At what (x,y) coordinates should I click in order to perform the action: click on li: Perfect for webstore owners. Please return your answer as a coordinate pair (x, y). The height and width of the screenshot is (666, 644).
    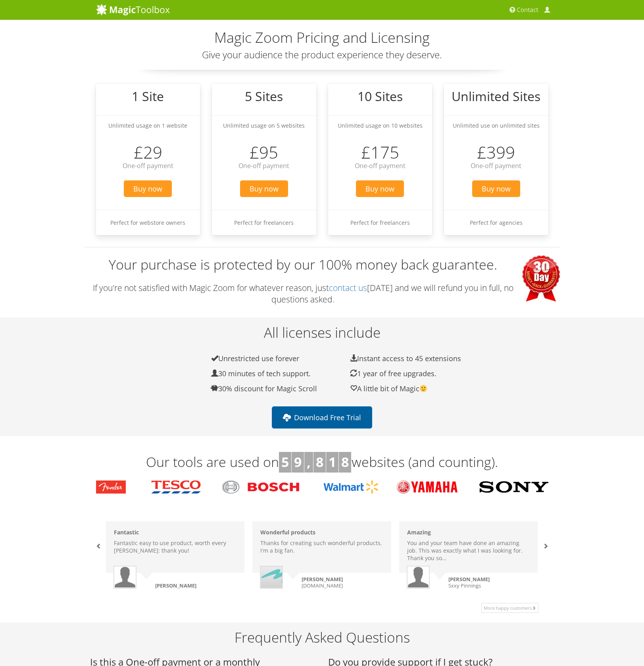
    Looking at the image, I should click on (148, 223).